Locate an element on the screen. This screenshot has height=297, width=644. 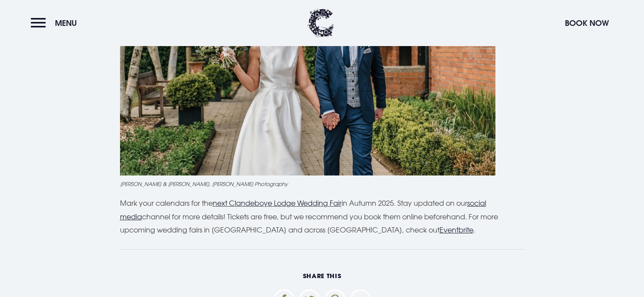
a: next Clandeboye Lodge Wedding Fair is located at coordinates (277, 203).